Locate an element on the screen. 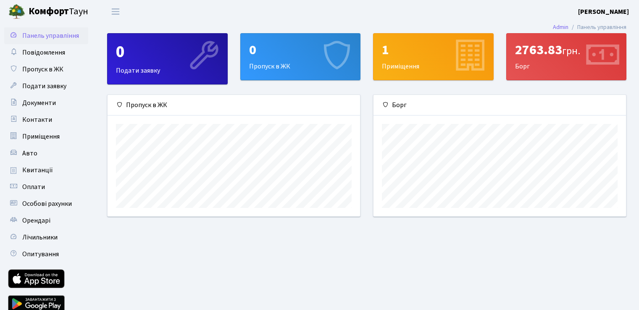  span: Контакти is located at coordinates (37, 120).